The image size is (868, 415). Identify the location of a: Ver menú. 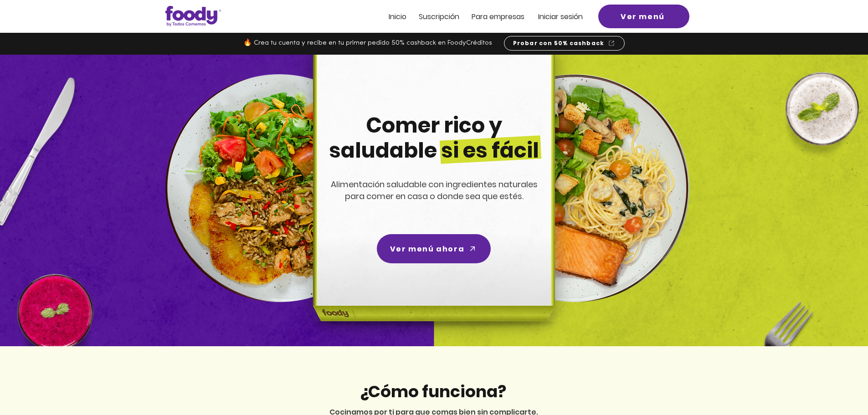
(644, 16).